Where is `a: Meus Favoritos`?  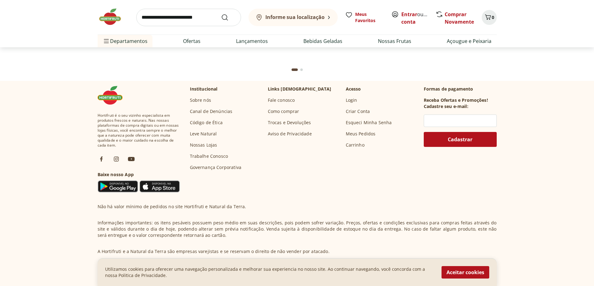 a: Meus Favoritos is located at coordinates (364, 17).